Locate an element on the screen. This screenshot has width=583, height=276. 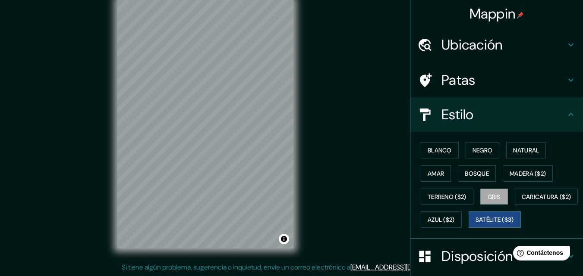
font: Caricatura ($2) is located at coordinates (546, 197).